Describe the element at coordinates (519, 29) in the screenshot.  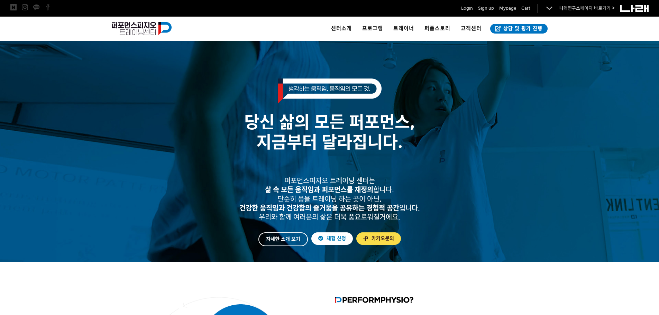
I see `a: 상담 및 평가 진행` at that location.